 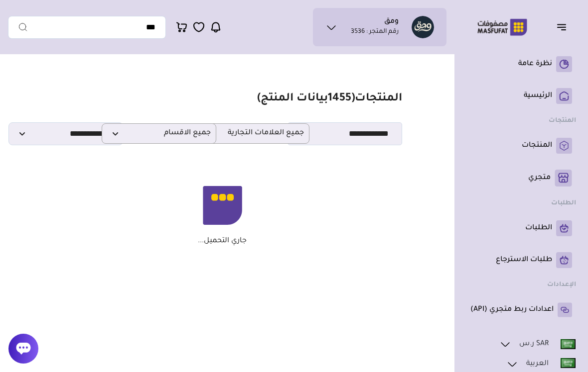 What do you see at coordinates (520, 65) in the screenshot?
I see `a: نظرة عامة` at bounding box center [520, 65].